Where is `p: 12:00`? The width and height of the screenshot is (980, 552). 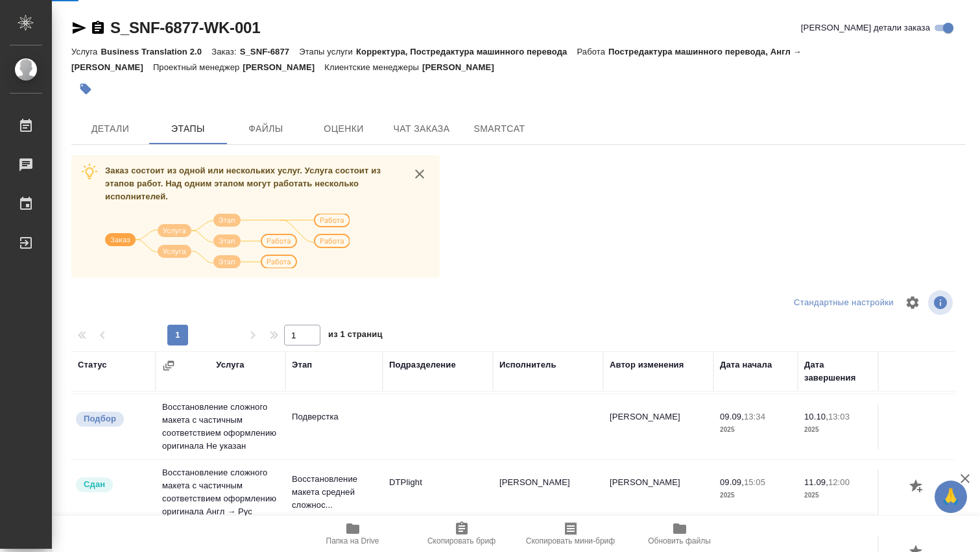
p: 12:00 is located at coordinates (839, 482).